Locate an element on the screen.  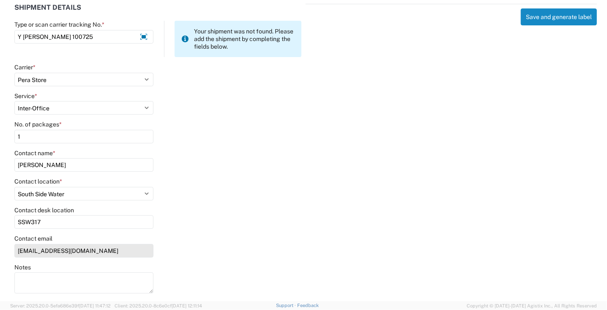
label: Type or scan carrier tracking No. is located at coordinates (59, 25).